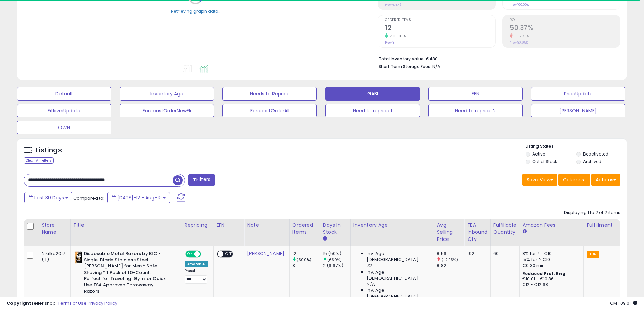 The width and height of the screenshot is (644, 310). I want to click on div: EFN, so click(229, 225).